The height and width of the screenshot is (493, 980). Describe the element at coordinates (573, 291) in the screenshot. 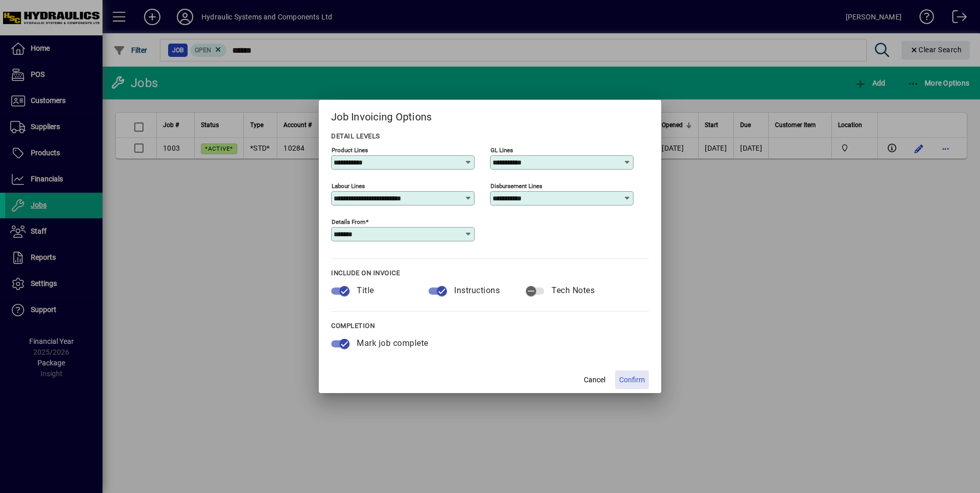

I see `span: Tech Notes` at that location.